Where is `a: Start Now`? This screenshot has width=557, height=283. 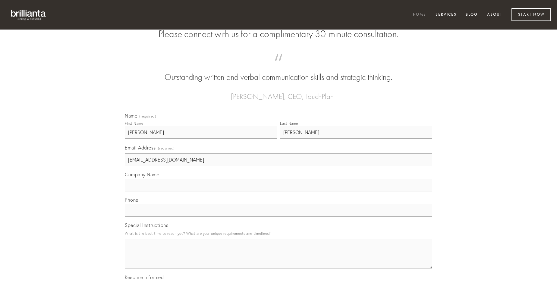
a: Start Now is located at coordinates (531, 14).